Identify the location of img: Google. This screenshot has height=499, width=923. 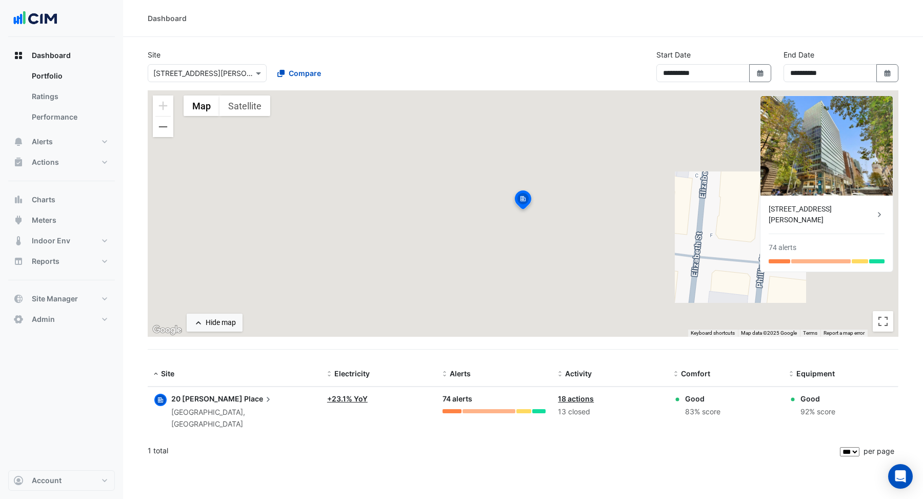
(167, 330).